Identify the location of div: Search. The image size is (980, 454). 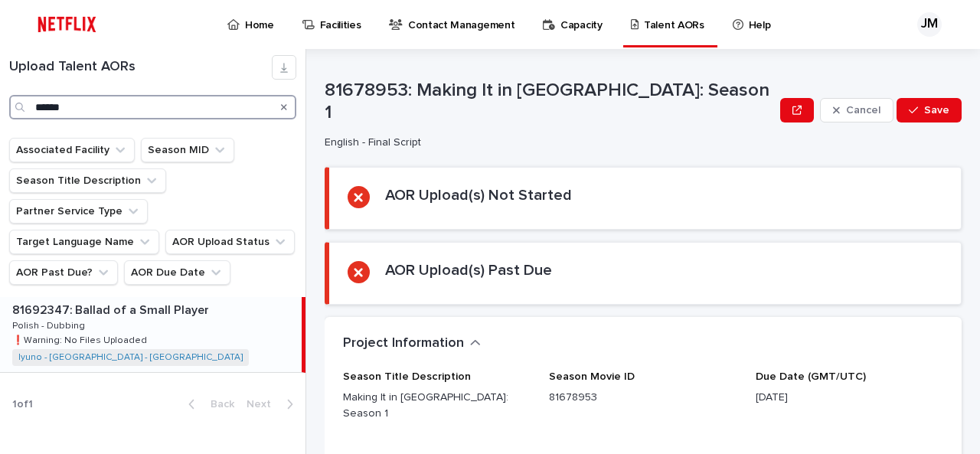
(153, 107).